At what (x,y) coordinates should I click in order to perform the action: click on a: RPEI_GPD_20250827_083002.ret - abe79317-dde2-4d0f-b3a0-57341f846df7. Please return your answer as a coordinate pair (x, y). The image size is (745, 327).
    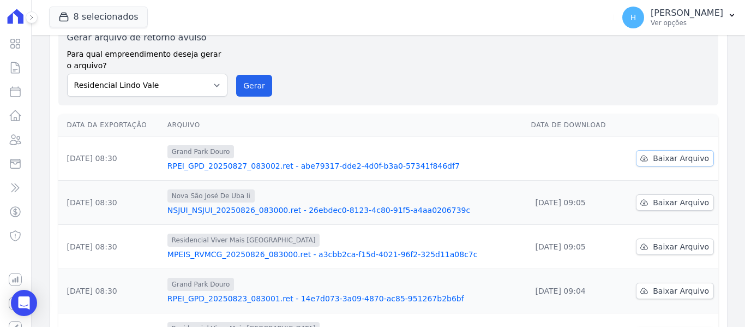
    Looking at the image, I should click on (345, 166).